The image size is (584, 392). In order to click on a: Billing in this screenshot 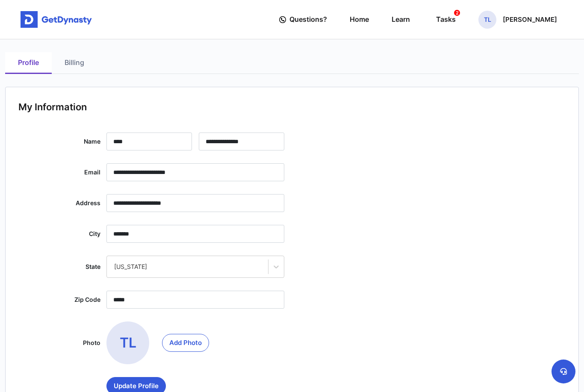, I will do `click(74, 63)`.